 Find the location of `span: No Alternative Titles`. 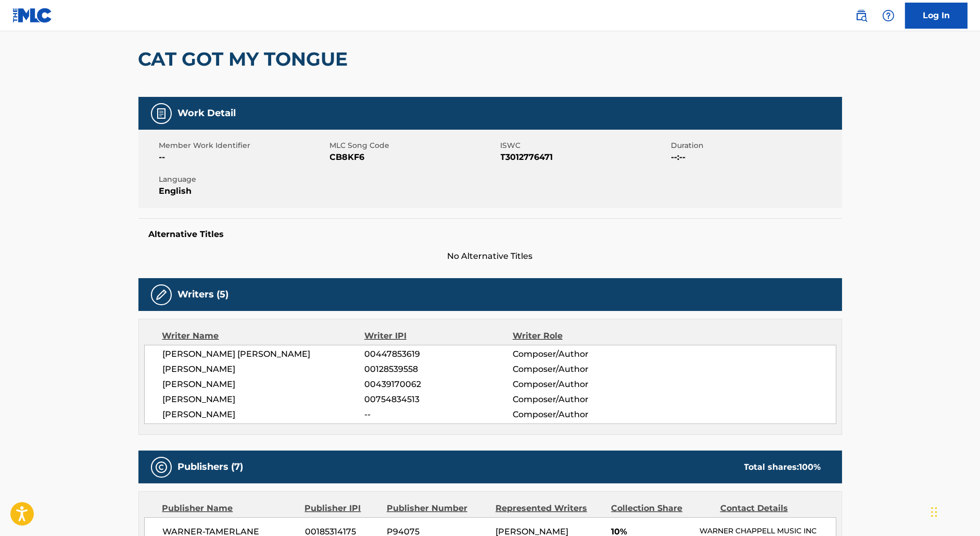

span: No Alternative Titles is located at coordinates (490, 256).